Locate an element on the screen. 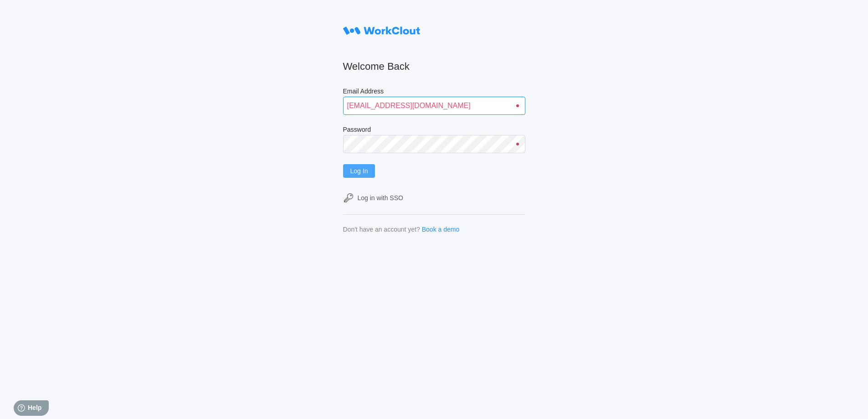 The image size is (868, 419). h2: Welcome Back is located at coordinates (434, 67).